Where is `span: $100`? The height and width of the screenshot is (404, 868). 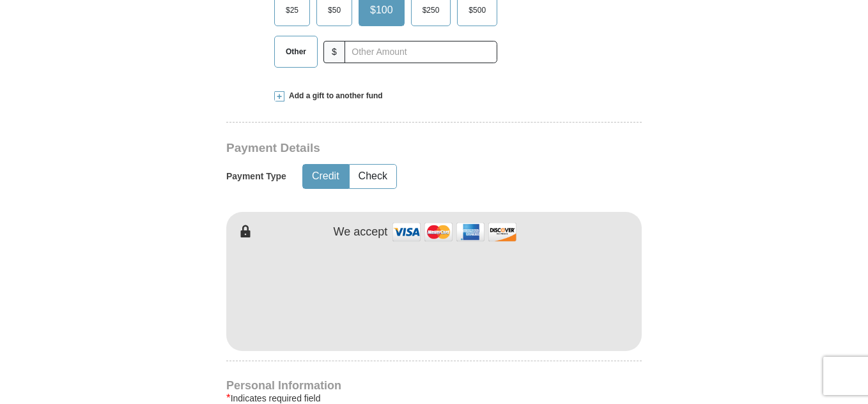 span: $100 is located at coordinates (381, 10).